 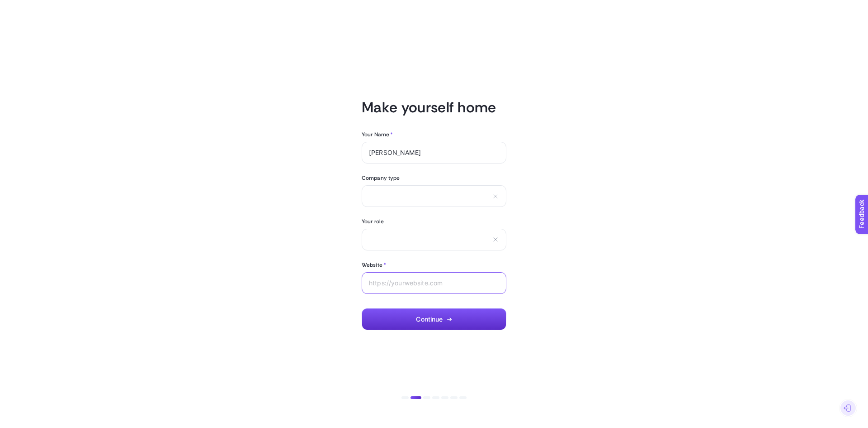 I want to click on input: Please enter your name, so click(x=434, y=152).